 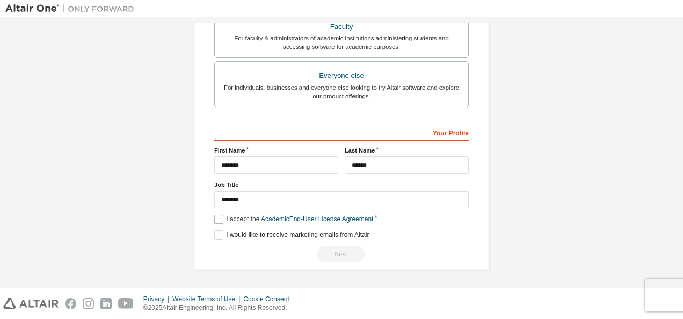 I want to click on label: First Name, so click(x=276, y=150).